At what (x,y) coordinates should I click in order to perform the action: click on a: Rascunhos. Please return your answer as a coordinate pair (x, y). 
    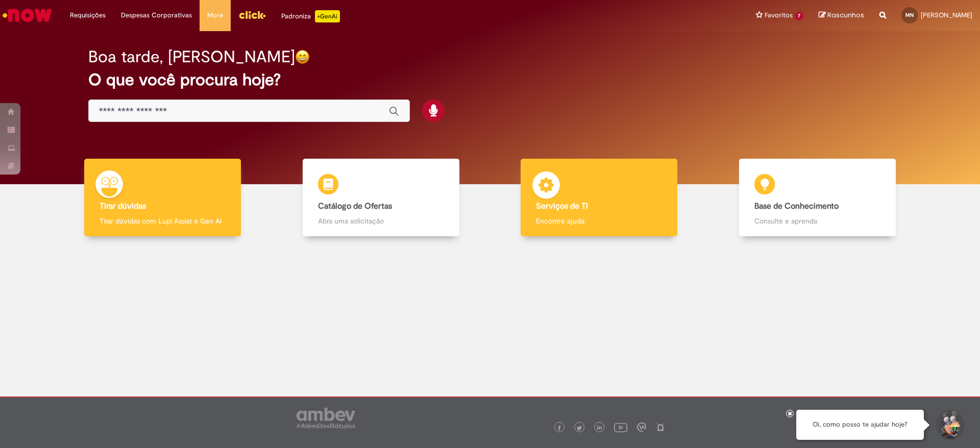
    Looking at the image, I should click on (842, 15).